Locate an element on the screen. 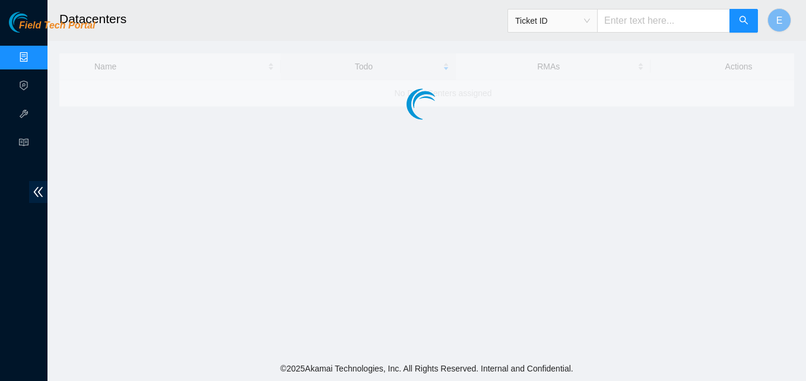  button: E is located at coordinates (779, 20).